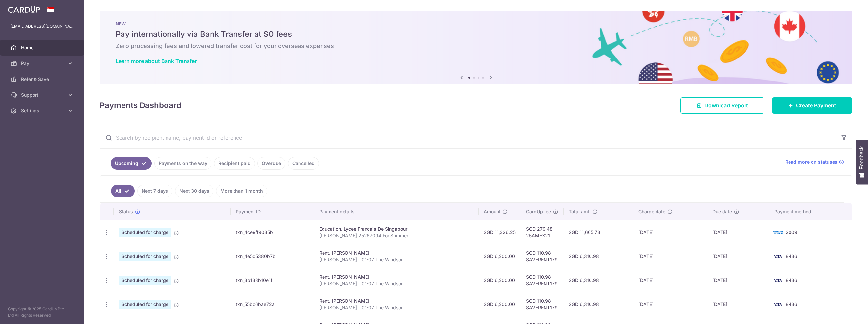 The width and height of the screenshot is (868, 324). I want to click on span: Charge date, so click(652, 212).